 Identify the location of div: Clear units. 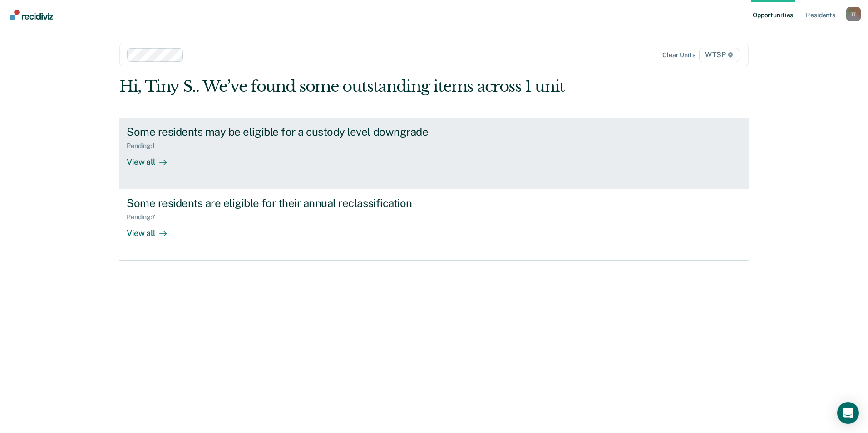
(678, 55).